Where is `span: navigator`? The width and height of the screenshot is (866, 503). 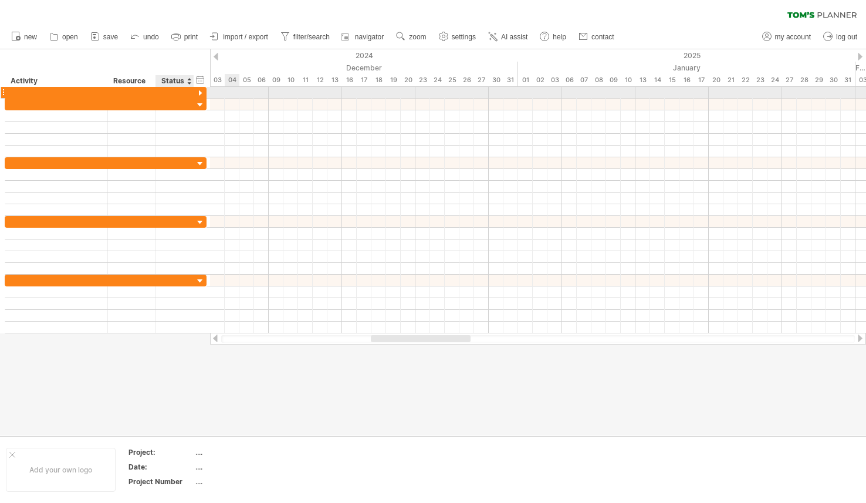 span: navigator is located at coordinates (369, 37).